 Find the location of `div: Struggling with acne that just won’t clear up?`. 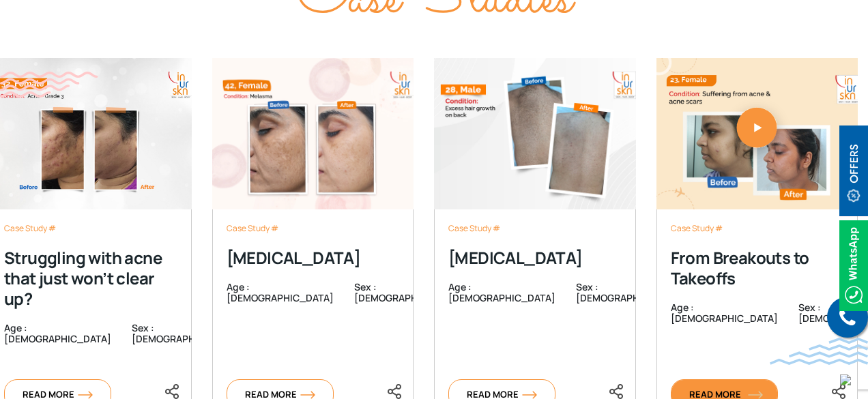

div: Struggling with acne that just won’t clear up? is located at coordinates (90, 278).